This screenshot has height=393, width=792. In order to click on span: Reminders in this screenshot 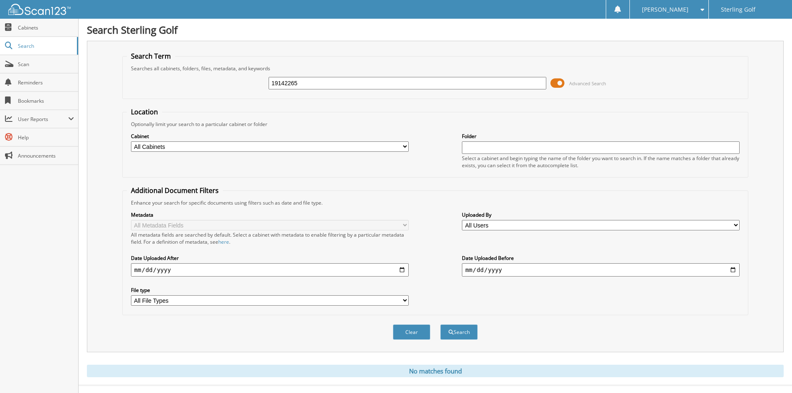, I will do `click(46, 82)`.